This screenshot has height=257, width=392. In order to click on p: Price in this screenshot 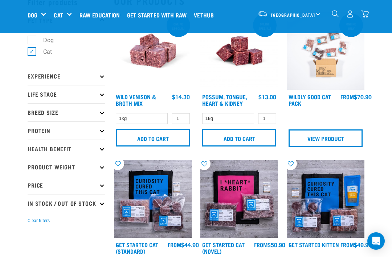, I will do `click(66, 185)`.